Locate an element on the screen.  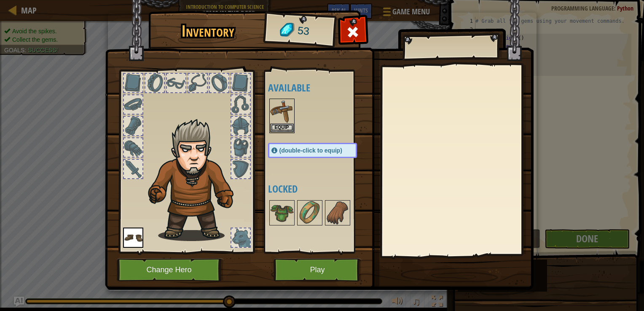
button: Change Hero is located at coordinates (170, 269).